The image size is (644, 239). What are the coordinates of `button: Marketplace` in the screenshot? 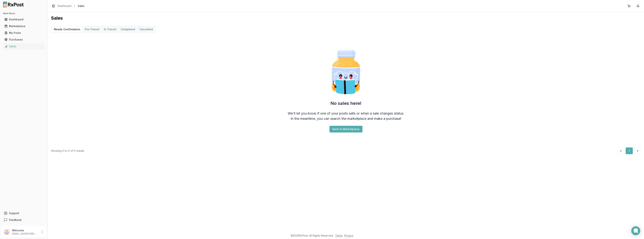 It's located at (24, 26).